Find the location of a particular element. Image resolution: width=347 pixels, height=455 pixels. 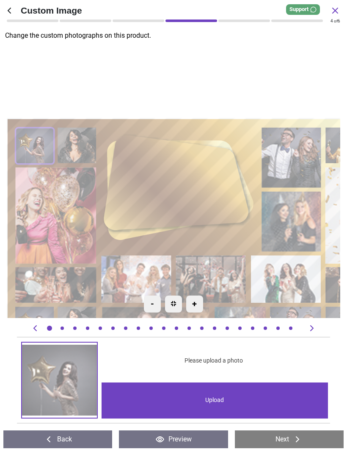

span: Please upload a photo is located at coordinates (214, 361).